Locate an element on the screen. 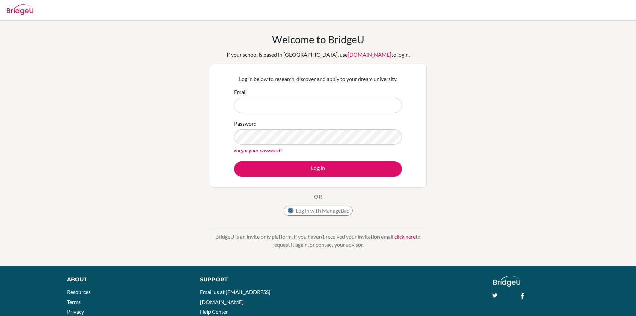 Image resolution: width=636 pixels, height=316 pixels. a: Privacy is located at coordinates (75, 311).